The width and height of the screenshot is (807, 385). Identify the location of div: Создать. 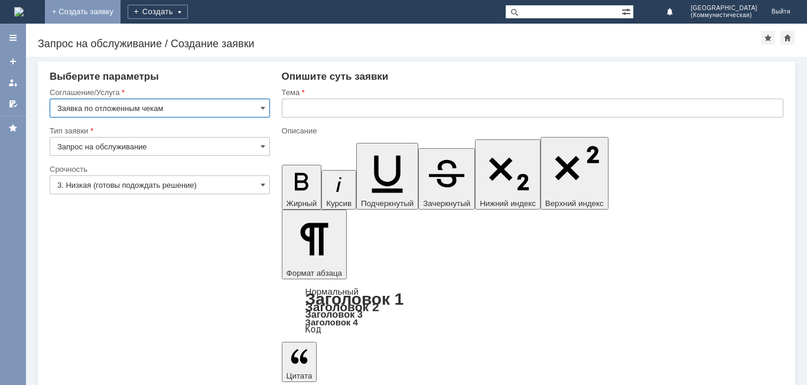
(158, 12).